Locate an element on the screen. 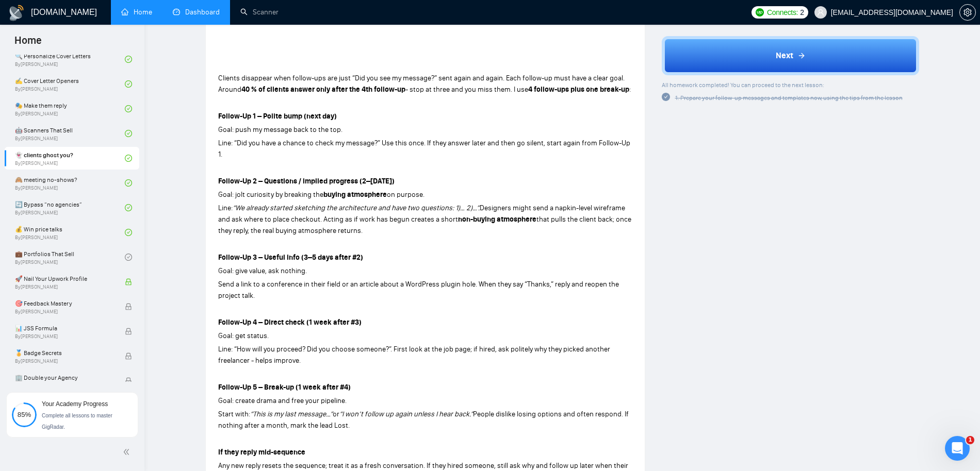  span: 🏅 Badge Secrets is located at coordinates (64, 353).